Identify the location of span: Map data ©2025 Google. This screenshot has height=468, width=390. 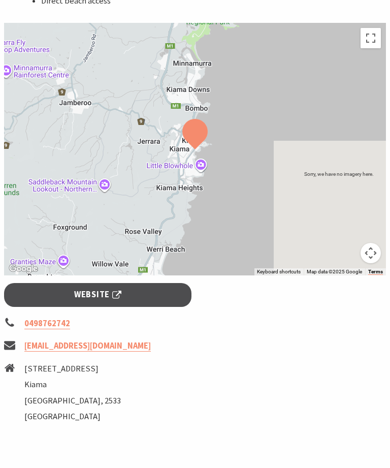
(334, 271).